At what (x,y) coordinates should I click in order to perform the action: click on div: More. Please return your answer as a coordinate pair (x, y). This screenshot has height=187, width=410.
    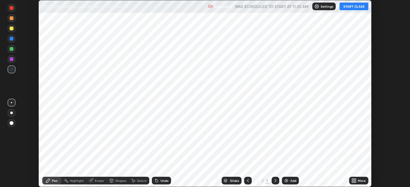
    Looking at the image, I should click on (361, 181).